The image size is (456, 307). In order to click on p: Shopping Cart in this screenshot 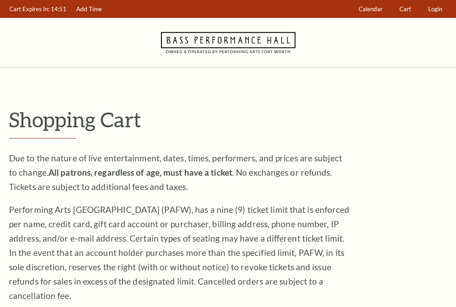, I will do `click(228, 119)`.